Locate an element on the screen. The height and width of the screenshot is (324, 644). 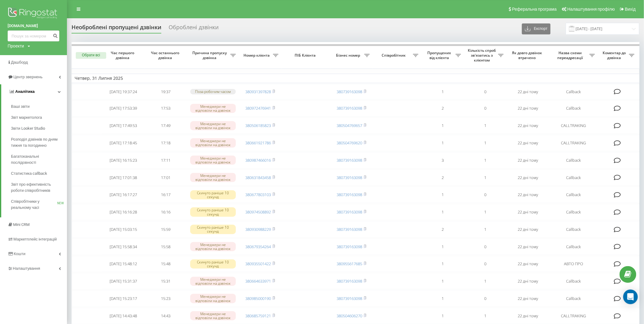
td: 15:58 is located at coordinates (166, 246).